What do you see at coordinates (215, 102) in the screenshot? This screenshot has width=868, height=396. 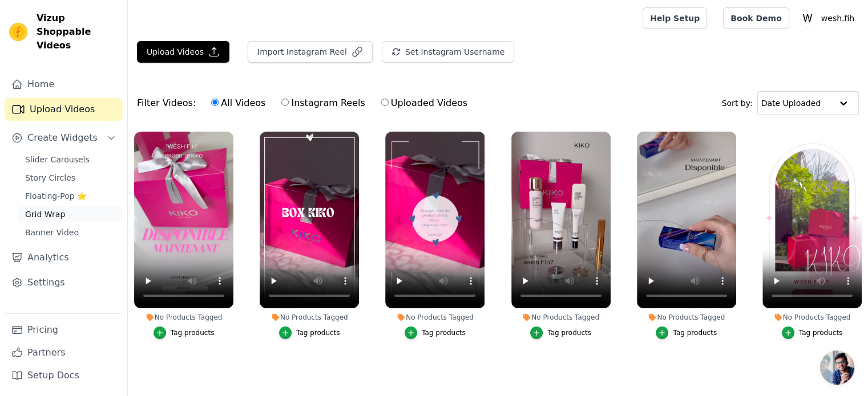 I see `input: All Videos` at bounding box center [215, 102].